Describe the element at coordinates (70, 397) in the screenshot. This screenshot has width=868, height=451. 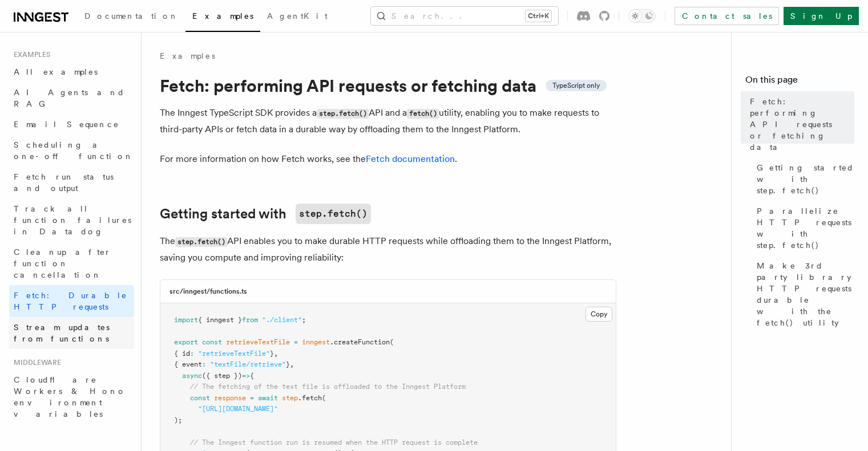
I see `span: Cloudflare Workers & Hono environment variables` at that location.